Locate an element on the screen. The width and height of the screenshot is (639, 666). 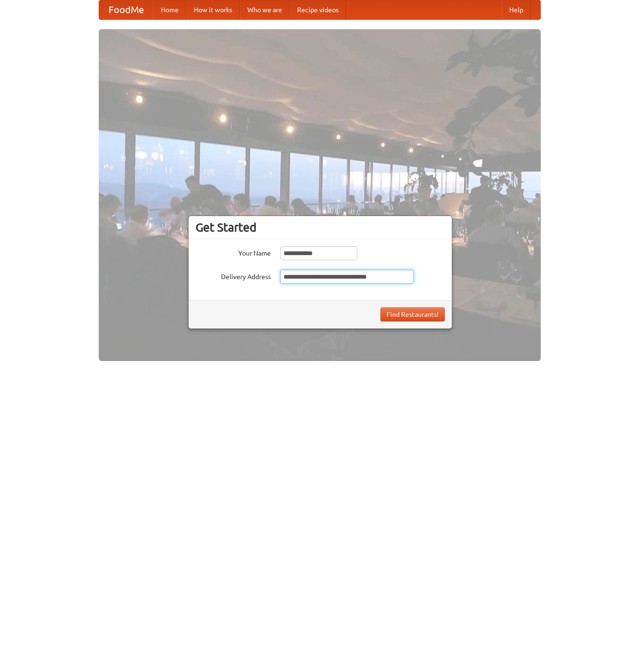
a: Recipe videos is located at coordinates (318, 10).